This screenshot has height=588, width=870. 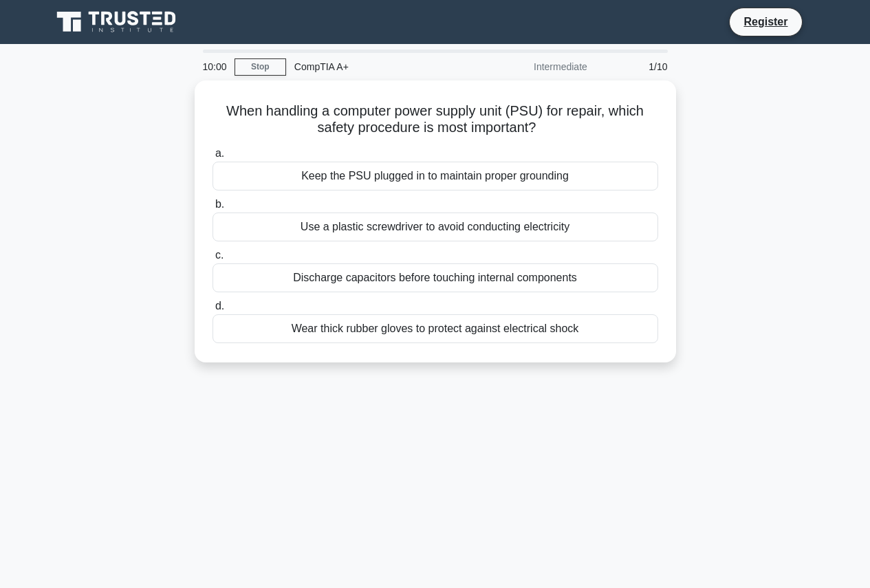 I want to click on a: Stop, so click(x=260, y=67).